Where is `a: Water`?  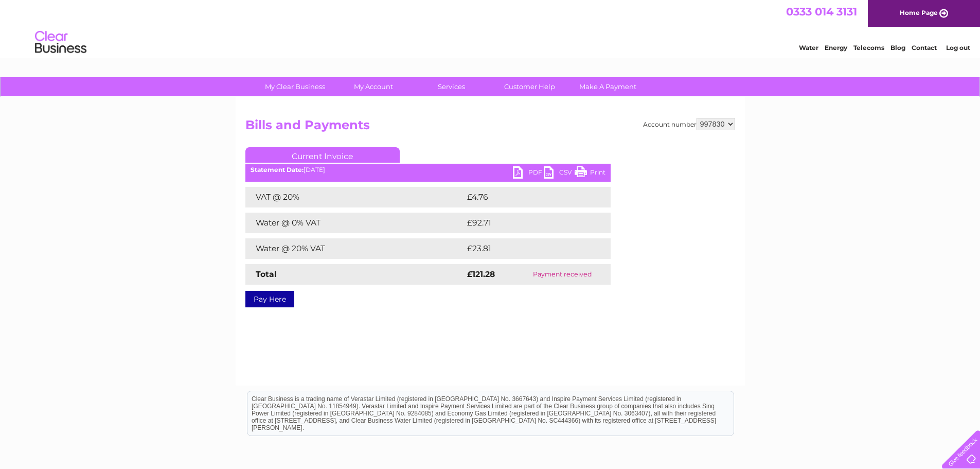 a: Water is located at coordinates (809, 47).